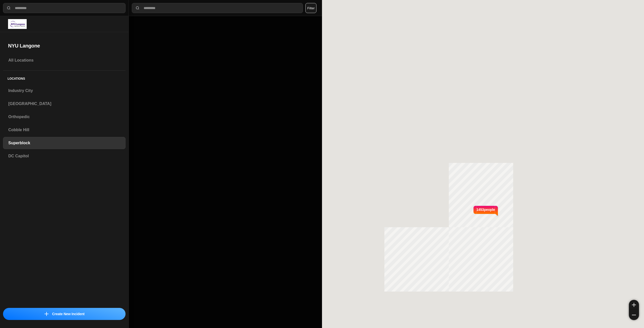  What do you see at coordinates (64, 143) in the screenshot?
I see `a: Superblock` at bounding box center [64, 143].